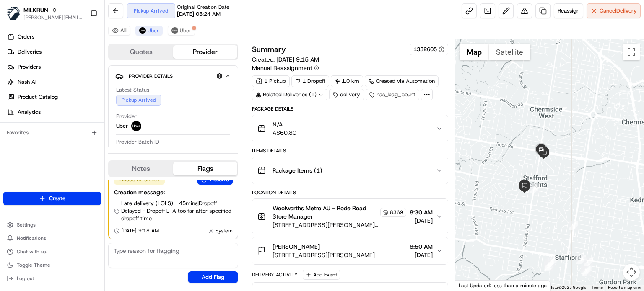  What do you see at coordinates (80, 145) in the screenshot?
I see `a: Powered byPylon` at bounding box center [80, 145].